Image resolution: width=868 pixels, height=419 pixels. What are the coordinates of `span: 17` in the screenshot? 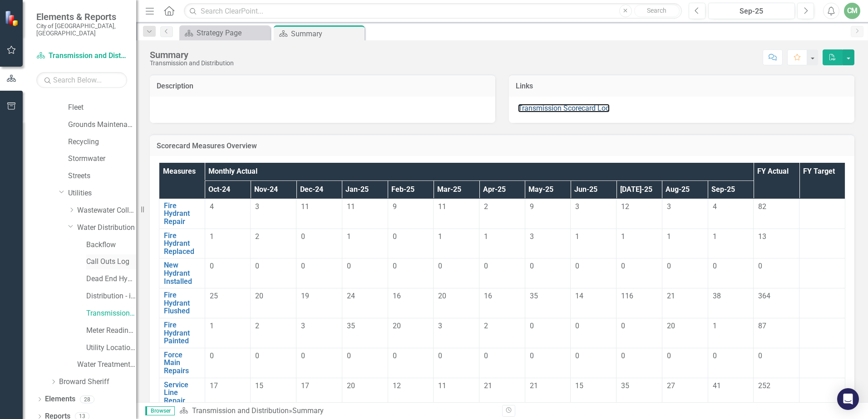 It's located at (214, 386).